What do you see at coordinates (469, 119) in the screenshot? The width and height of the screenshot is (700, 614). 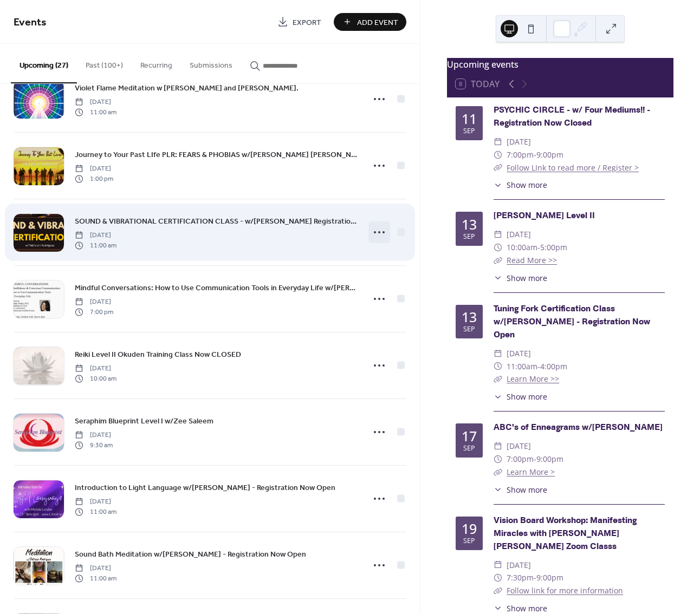 I see `div: 11` at bounding box center [469, 119].